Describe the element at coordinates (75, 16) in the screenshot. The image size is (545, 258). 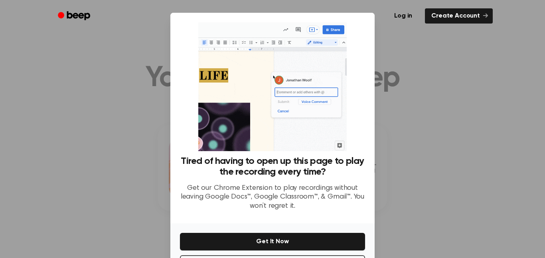
I see `a: Beep` at that location.